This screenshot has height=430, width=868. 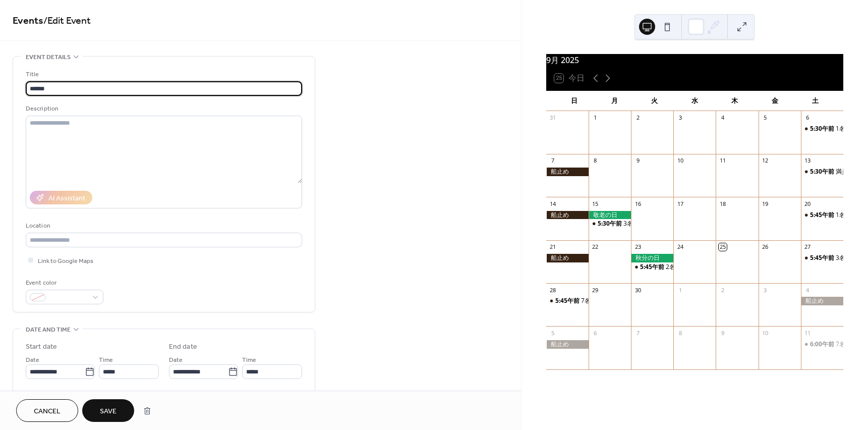 I want to click on div: 秋分の日, so click(x=652, y=258).